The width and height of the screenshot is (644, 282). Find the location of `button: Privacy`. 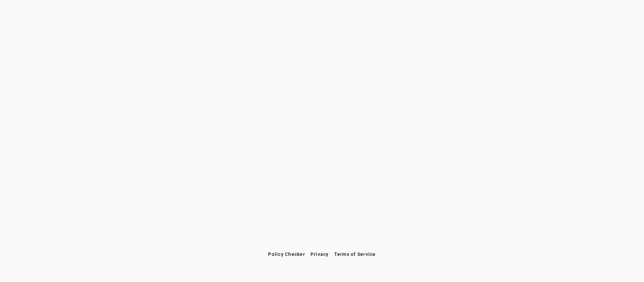

button: Privacy is located at coordinates (320, 254).